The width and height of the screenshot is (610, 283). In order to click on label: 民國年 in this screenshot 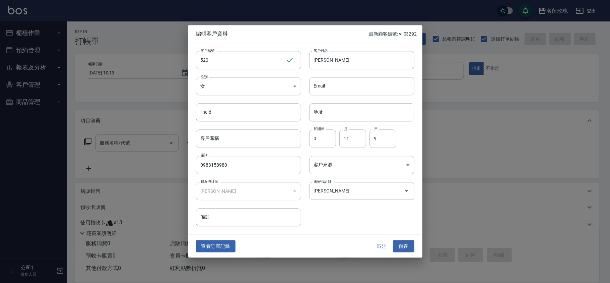, I will do `click(319, 129)`.